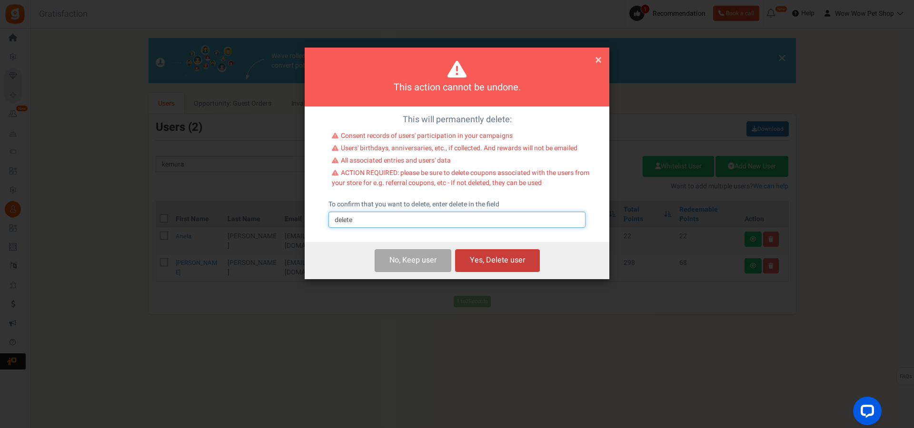 This screenshot has height=428, width=914. I want to click on input: delete, so click(457, 220).